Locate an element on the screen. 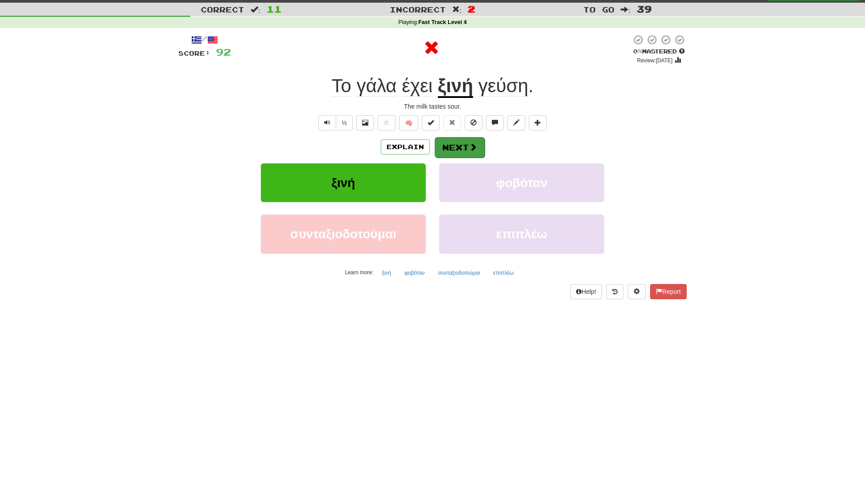  span: Correct is located at coordinates (222, 9).